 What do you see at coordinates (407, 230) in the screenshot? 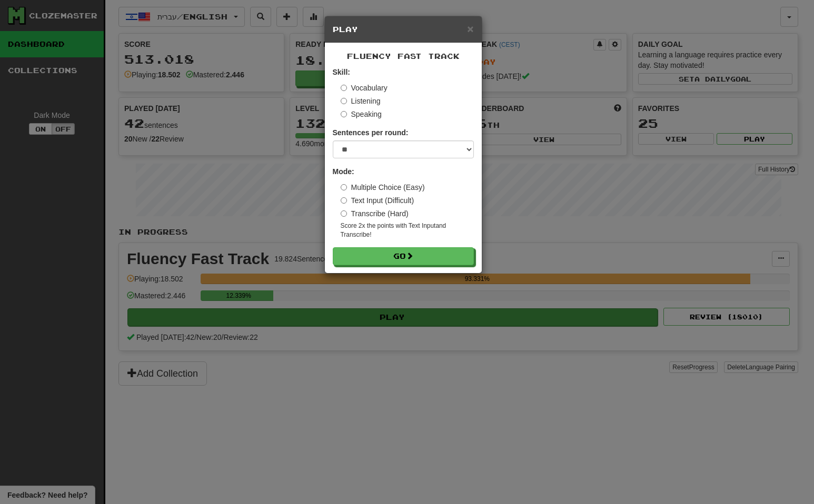
I see `small: Score 2x the points with Text Input and Transcribe !` at bounding box center [407, 230].